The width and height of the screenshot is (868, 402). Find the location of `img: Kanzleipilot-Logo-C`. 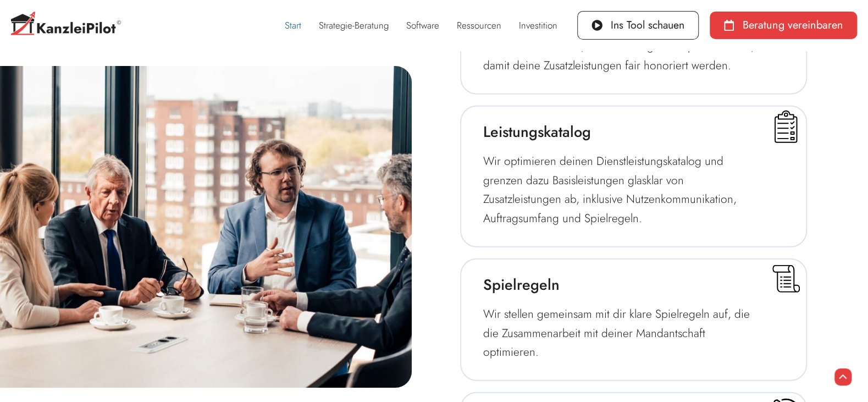

img: Kanzleipilot-Logo-C is located at coordinates (66, 25).